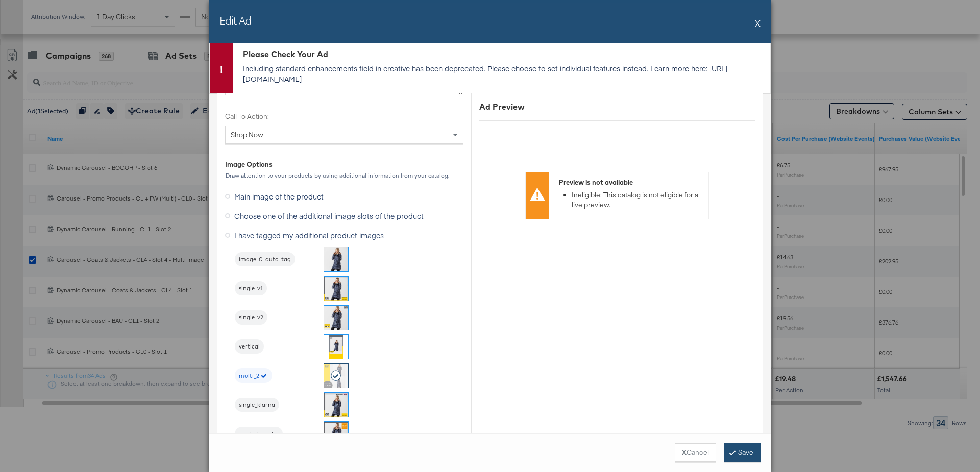 Image resolution: width=980 pixels, height=472 pixels. I want to click on span: vertical, so click(249, 347).